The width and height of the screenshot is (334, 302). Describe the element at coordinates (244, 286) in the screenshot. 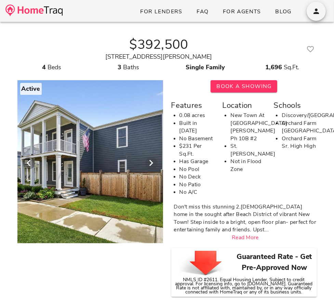

I see `div: NMLS ID #2611. Equal Housing Lender. Subject to credit approval. For licensing info, go to [DOMAI...` at that location.